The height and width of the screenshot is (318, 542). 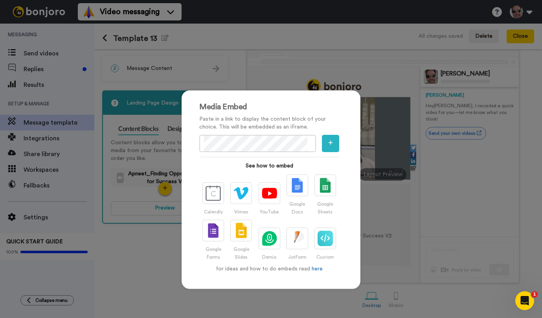 I want to click on strong: See how to embed, so click(x=269, y=166).